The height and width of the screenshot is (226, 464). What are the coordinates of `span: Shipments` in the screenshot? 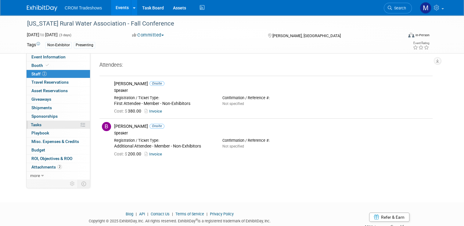 It's located at (41, 108).